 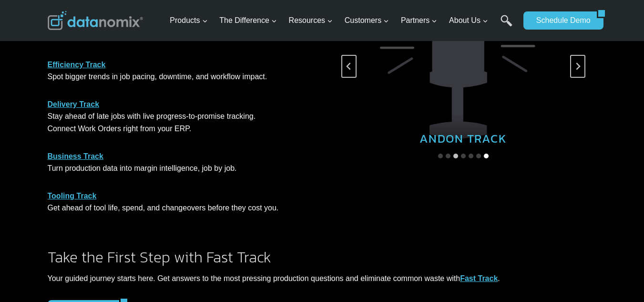 What do you see at coordinates (469, 21) in the screenshot?
I see `span: About Us` at bounding box center [469, 21].